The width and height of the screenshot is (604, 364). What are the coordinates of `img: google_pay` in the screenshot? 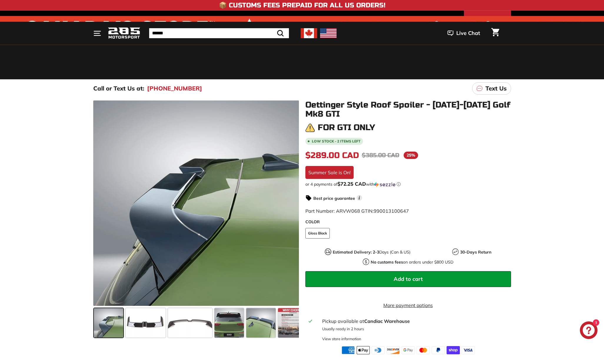 It's located at (408, 351).